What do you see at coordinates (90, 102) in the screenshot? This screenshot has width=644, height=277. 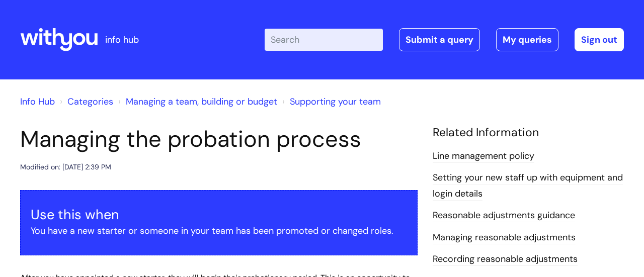 I see `a: Categories` at bounding box center [90, 102].